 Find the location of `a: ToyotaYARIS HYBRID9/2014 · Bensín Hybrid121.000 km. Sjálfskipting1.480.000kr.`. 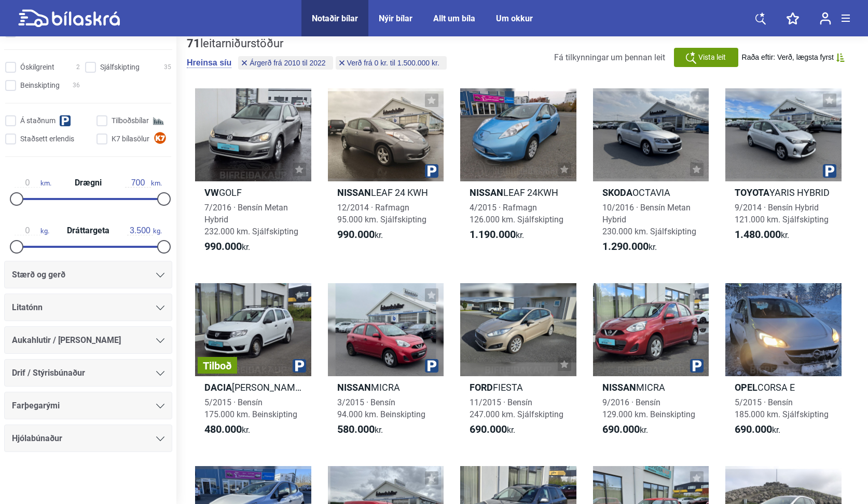

a: ToyotaYARIS HYBRID9/2014 · Bensín Hybrid121.000 km. Sjálfskipting1.480.000kr. is located at coordinates (784, 175).